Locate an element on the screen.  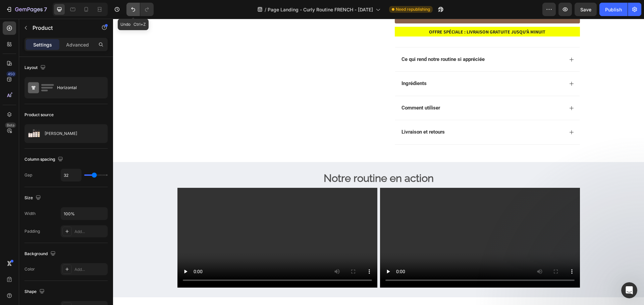
div: Column spacing is located at coordinates (44, 159).